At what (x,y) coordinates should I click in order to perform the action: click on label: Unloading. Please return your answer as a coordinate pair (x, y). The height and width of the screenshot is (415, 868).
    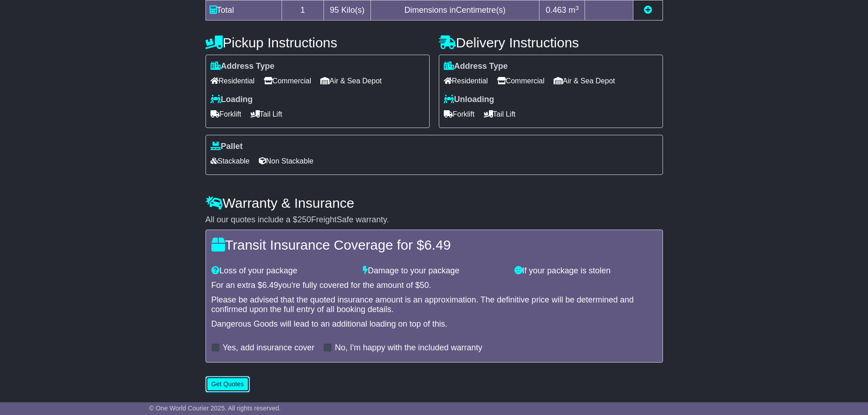
    Looking at the image, I should click on (469, 100).